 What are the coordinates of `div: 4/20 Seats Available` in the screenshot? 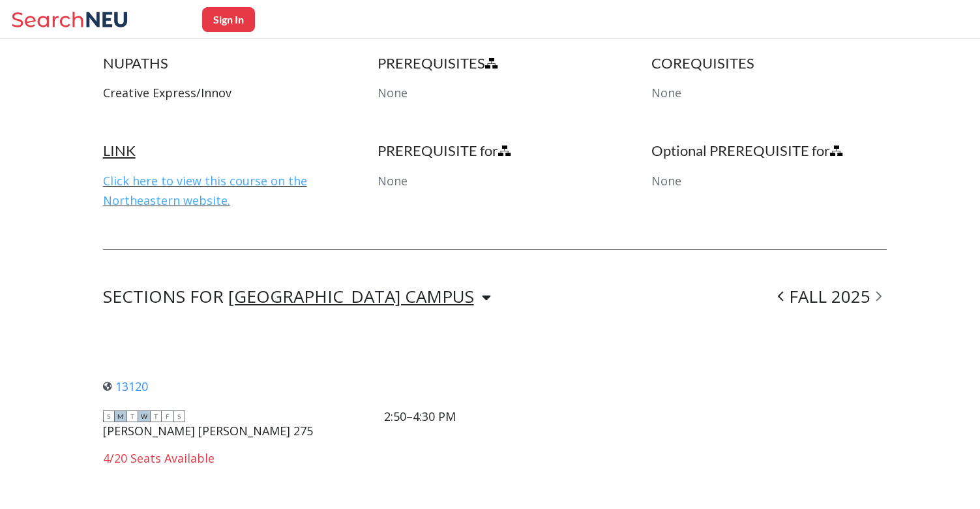 It's located at (279, 457).